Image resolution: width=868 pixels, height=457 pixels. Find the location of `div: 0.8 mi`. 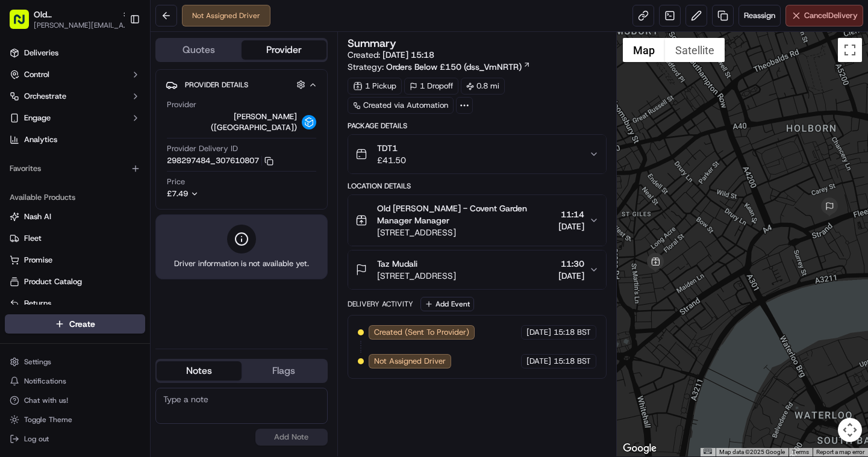

div: 0.8 mi is located at coordinates (483, 86).